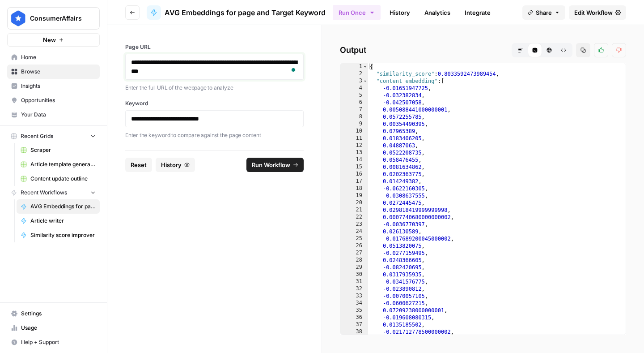 The image size is (644, 353). Describe the element at coordinates (354, 282) in the screenshot. I see `div: 31` at that location.